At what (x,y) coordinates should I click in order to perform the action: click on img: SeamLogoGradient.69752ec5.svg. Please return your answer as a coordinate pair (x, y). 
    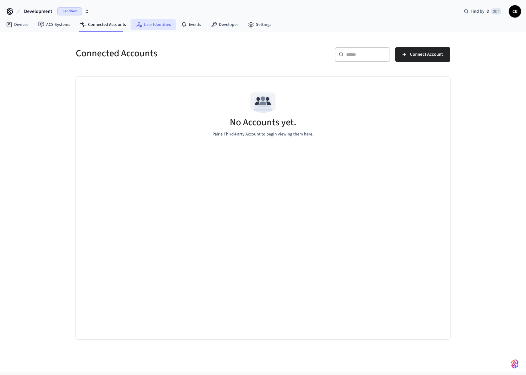
    Looking at the image, I should click on (515, 364).